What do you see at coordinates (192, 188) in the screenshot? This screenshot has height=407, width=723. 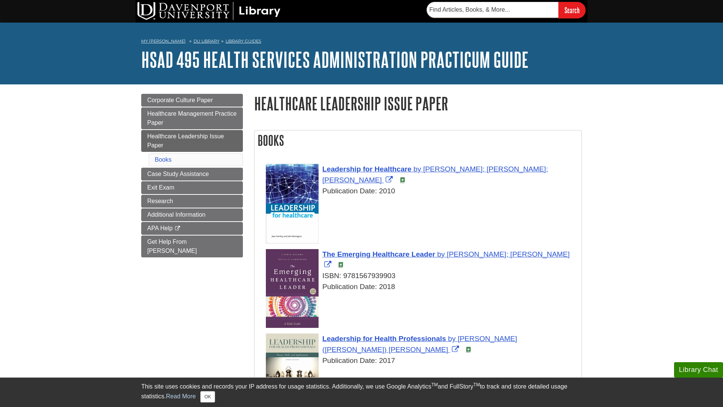 I see `a: Exit Exam` at bounding box center [192, 188].